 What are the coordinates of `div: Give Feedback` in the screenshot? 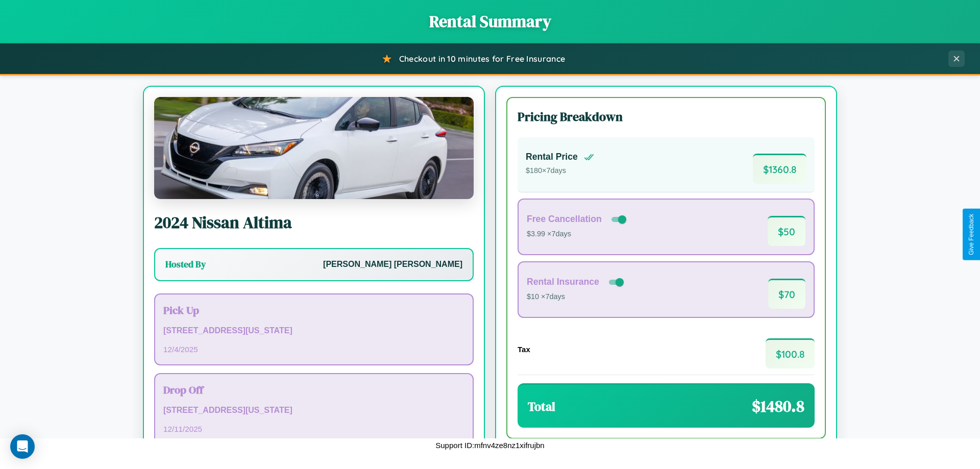 It's located at (972, 234).